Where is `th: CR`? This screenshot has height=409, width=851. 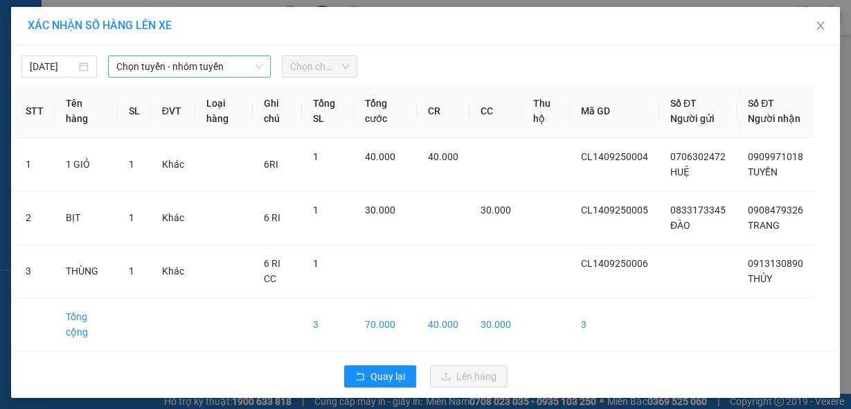
th: CR is located at coordinates (443, 111).